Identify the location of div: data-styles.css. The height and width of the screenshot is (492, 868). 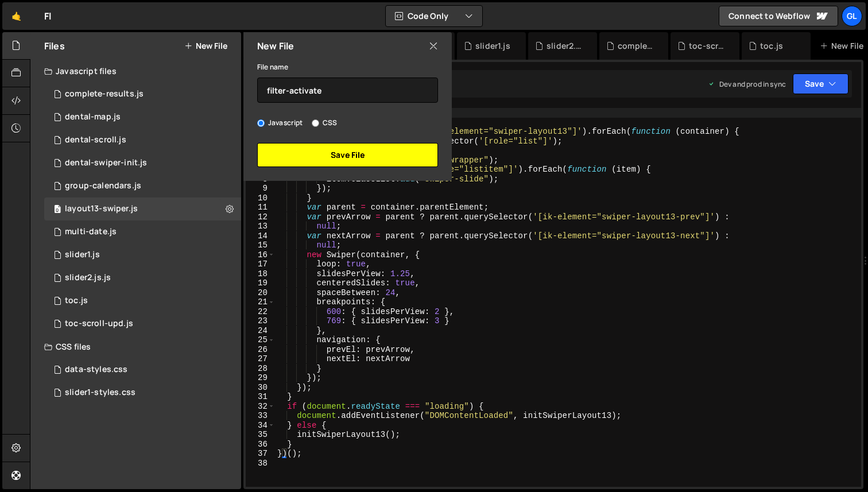
(96, 370).